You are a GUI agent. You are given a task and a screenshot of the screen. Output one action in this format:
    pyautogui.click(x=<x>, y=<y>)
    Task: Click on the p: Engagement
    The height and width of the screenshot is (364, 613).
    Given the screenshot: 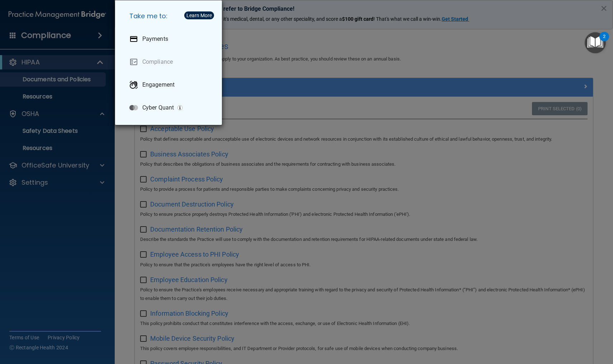 What is the action you would take?
    pyautogui.click(x=158, y=85)
    